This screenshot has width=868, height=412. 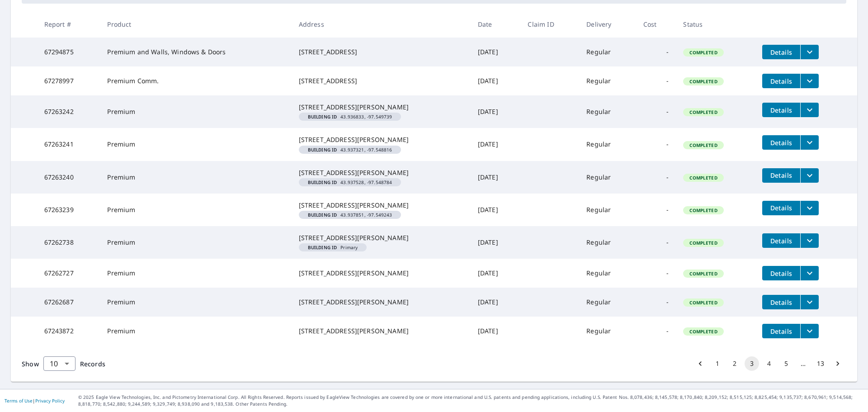 What do you see at coordinates (68, 242) in the screenshot?
I see `td: 67262738` at bounding box center [68, 242].